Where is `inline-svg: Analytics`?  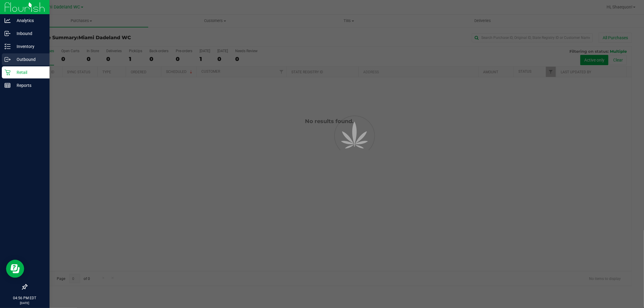 inline-svg: Analytics is located at coordinates (8, 20).